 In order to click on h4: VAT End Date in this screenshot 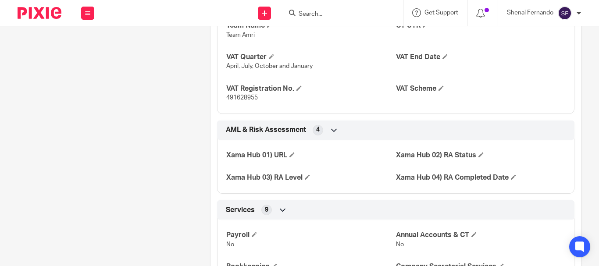, I will do `click(481, 57)`.